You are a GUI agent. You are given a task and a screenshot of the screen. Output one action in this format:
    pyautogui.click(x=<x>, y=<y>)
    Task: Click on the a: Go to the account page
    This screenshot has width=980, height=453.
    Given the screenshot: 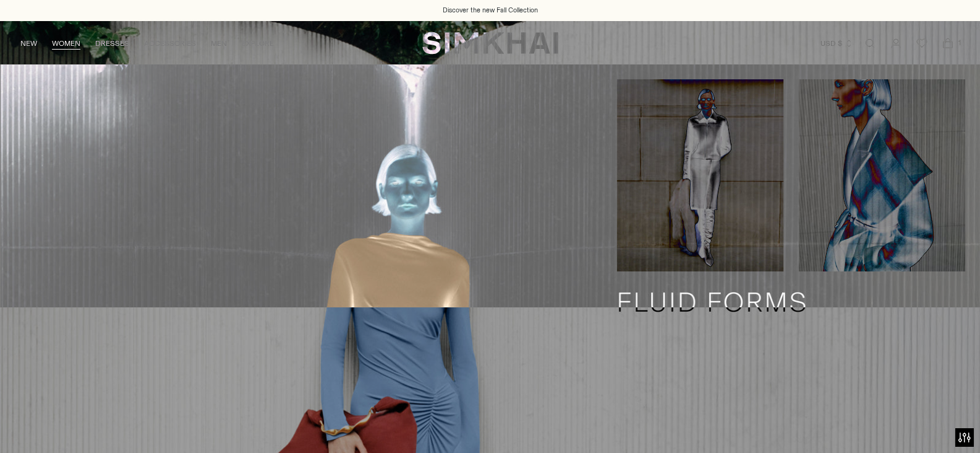 What is the action you would take?
    pyautogui.click(x=896, y=43)
    